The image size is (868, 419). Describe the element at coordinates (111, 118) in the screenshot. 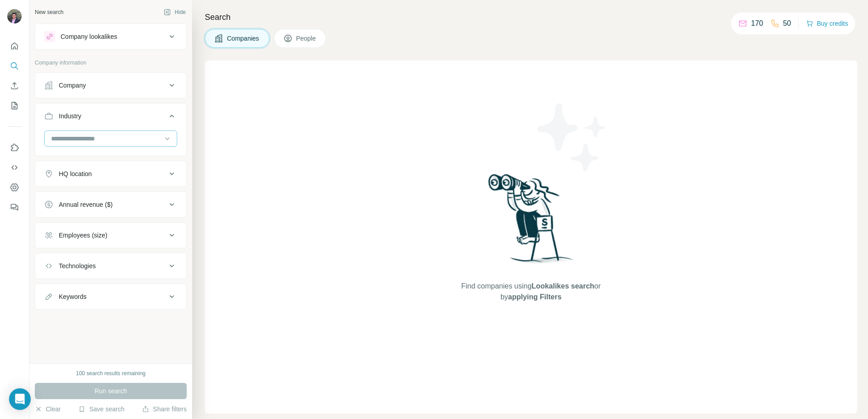

I see `button: Industry` at that location.